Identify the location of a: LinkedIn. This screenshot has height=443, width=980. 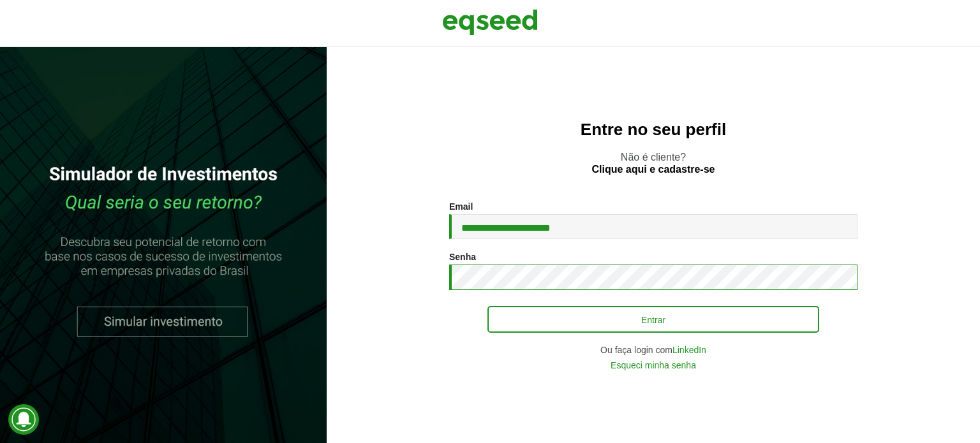
(689, 350).